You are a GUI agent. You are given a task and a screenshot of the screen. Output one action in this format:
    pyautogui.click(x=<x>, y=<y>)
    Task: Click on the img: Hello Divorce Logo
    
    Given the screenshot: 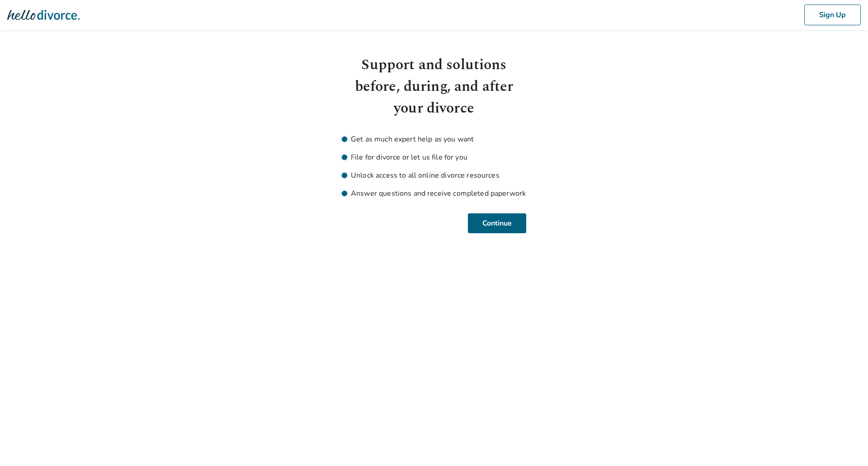 What is the action you would take?
    pyautogui.click(x=44, y=15)
    